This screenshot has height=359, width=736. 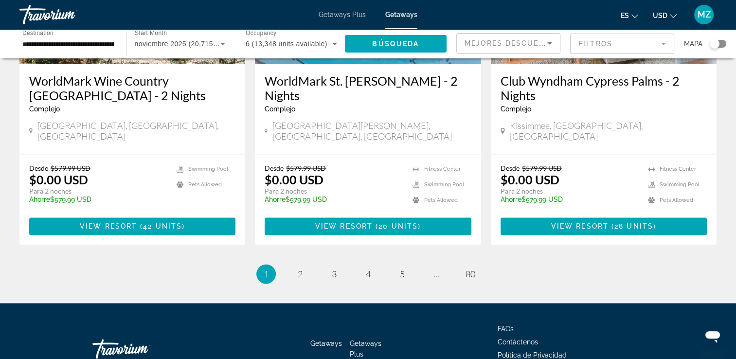 What do you see at coordinates (604, 226) in the screenshot?
I see `a: View Resort(28 units)` at bounding box center [604, 226].